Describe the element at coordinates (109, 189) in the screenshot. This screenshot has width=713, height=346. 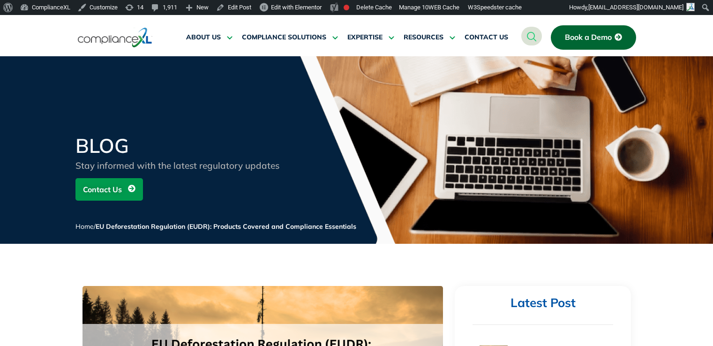
I see `a: Contact Us` at that location.